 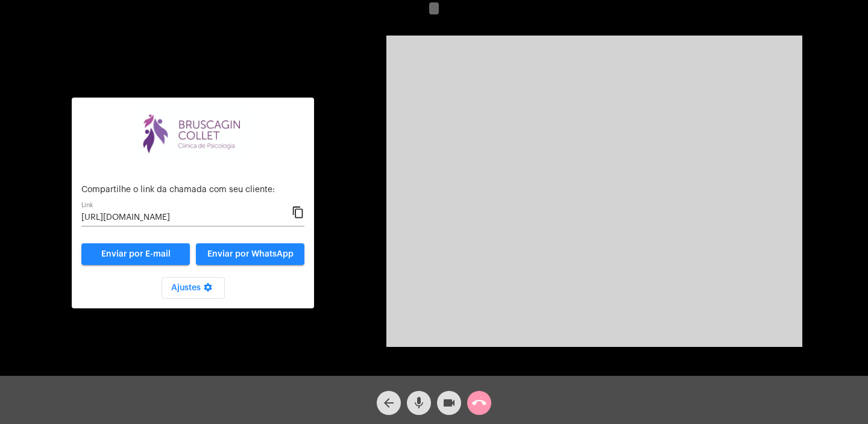 What do you see at coordinates (479, 403) in the screenshot?
I see `mat-icon: call_end` at bounding box center [479, 403].